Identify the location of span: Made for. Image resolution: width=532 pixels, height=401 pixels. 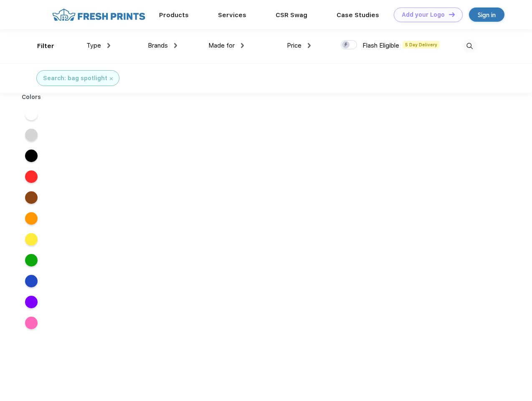
(221, 46).